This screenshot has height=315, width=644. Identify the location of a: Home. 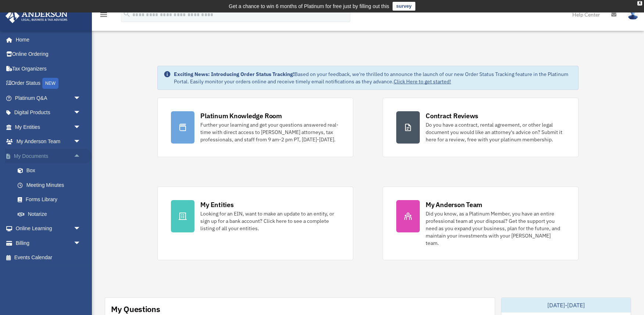
(47, 40).